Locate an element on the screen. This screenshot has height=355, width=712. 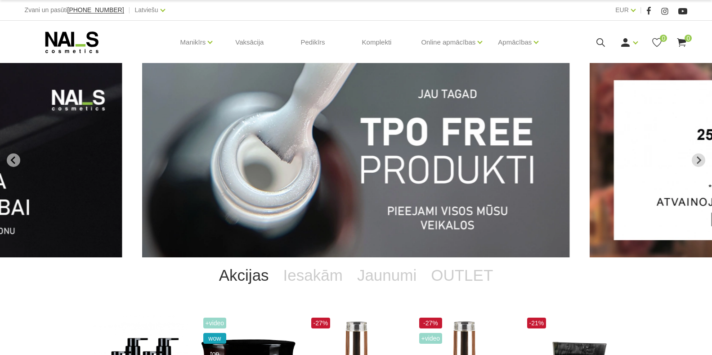
a: OUTLET is located at coordinates (462, 275).